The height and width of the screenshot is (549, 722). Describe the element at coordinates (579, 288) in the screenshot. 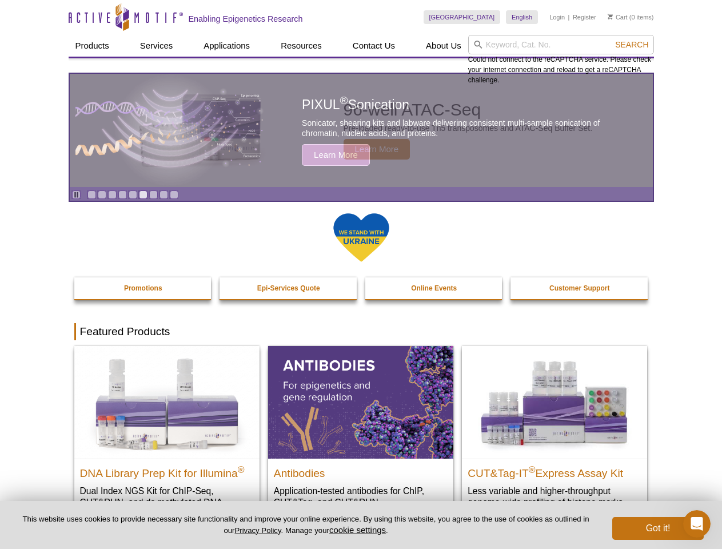

I see `strong: Customer Support` at that location.